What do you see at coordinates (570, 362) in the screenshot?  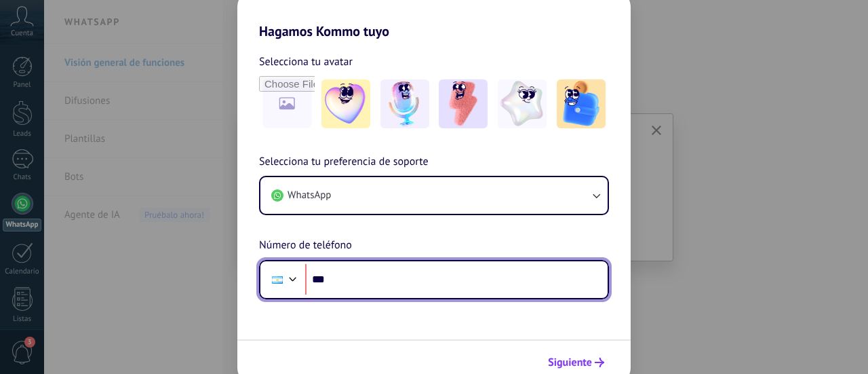 I see `span: Siguiente` at bounding box center [570, 362].